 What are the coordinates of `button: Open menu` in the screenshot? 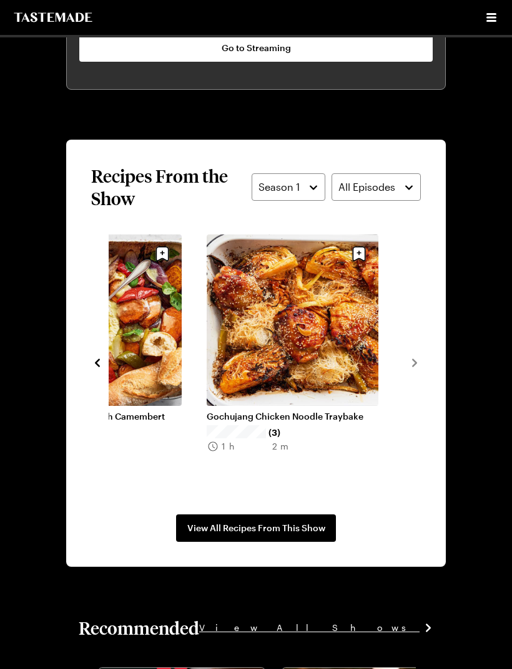 It's located at (491, 17).